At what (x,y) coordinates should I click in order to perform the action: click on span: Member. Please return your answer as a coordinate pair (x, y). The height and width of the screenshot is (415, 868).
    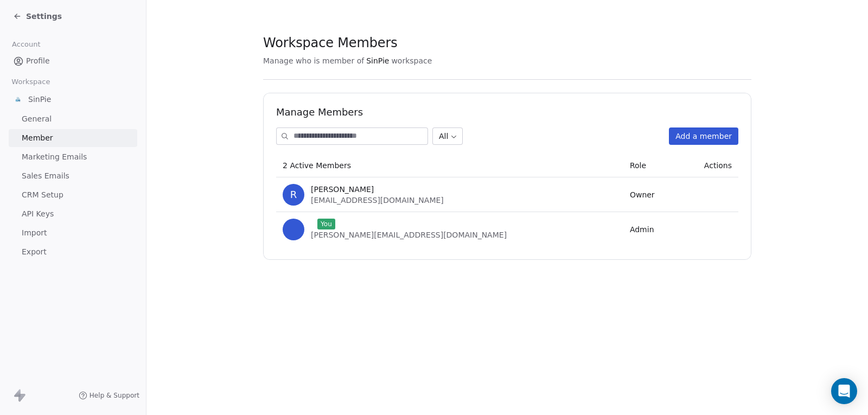
    Looking at the image, I should click on (37, 138).